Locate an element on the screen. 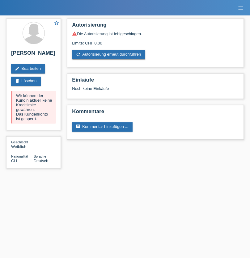 This screenshot has height=258, width=250. i: refresh is located at coordinates (78, 54).